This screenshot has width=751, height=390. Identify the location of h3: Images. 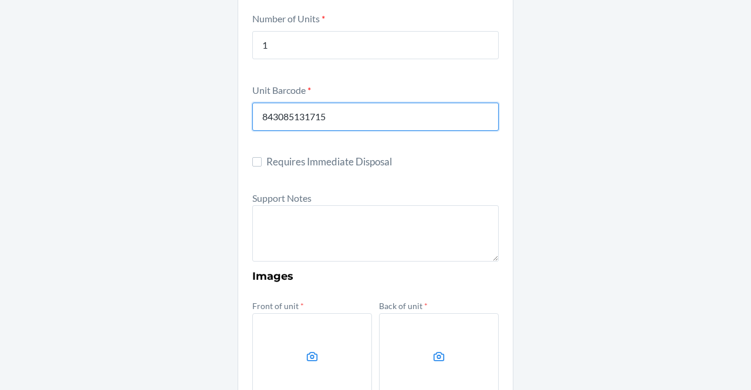
(376, 276).